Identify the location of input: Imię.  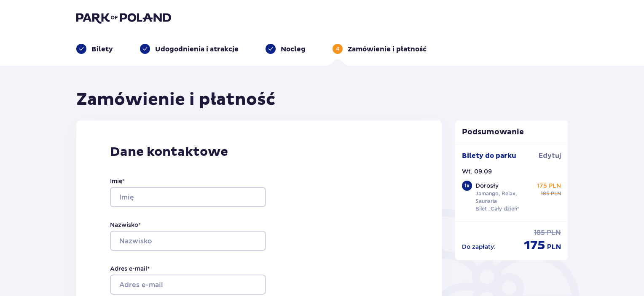
(188, 197).